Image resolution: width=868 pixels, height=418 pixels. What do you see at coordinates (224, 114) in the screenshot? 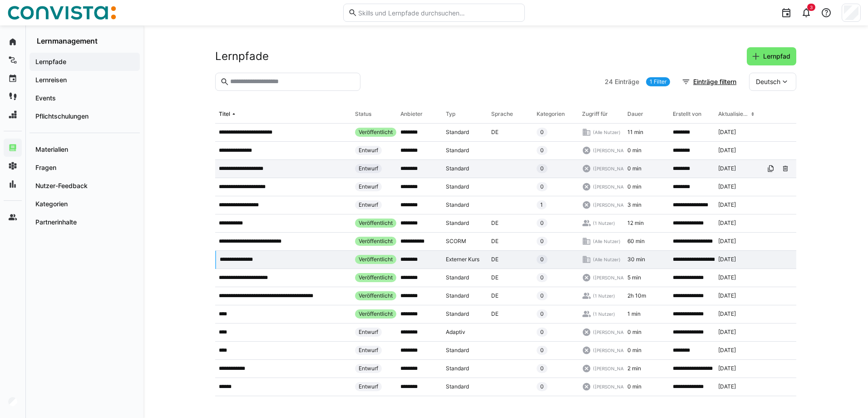
I see `div: Titel` at bounding box center [224, 114].